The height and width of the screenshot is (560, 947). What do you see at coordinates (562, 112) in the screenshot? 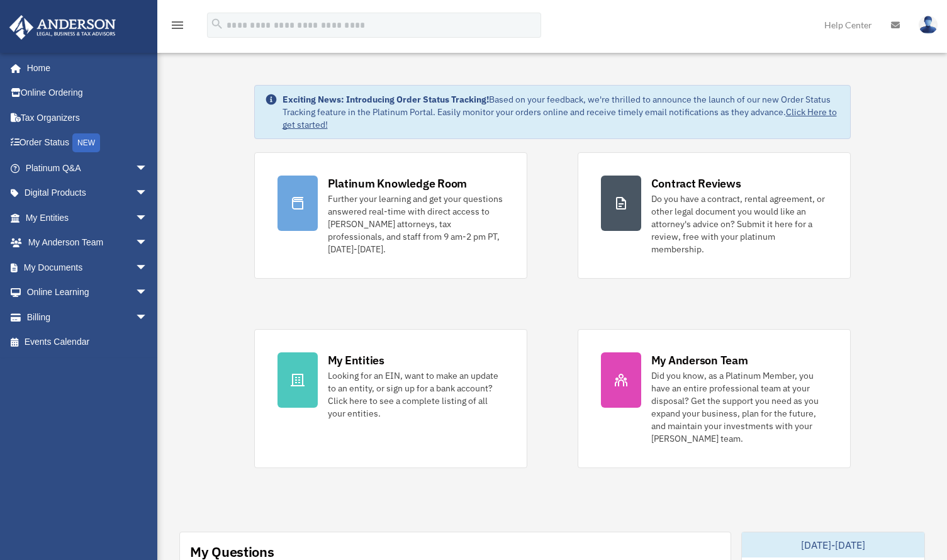
I see `div: Based on your feedback, we're thrilled to announce the launch of our new Order Status Tracking fe...` at bounding box center [562, 112].